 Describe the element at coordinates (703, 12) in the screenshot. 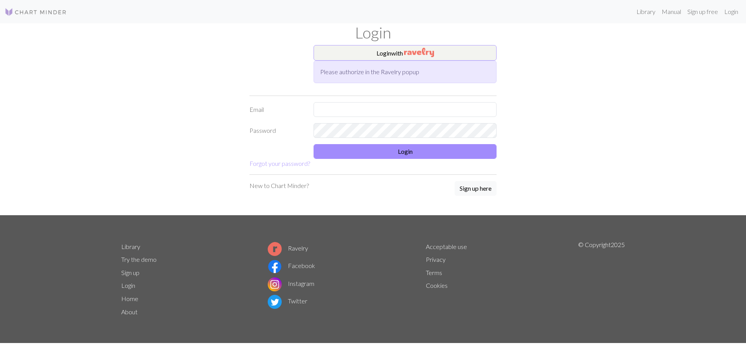

I see `a: Sign up free` at that location.